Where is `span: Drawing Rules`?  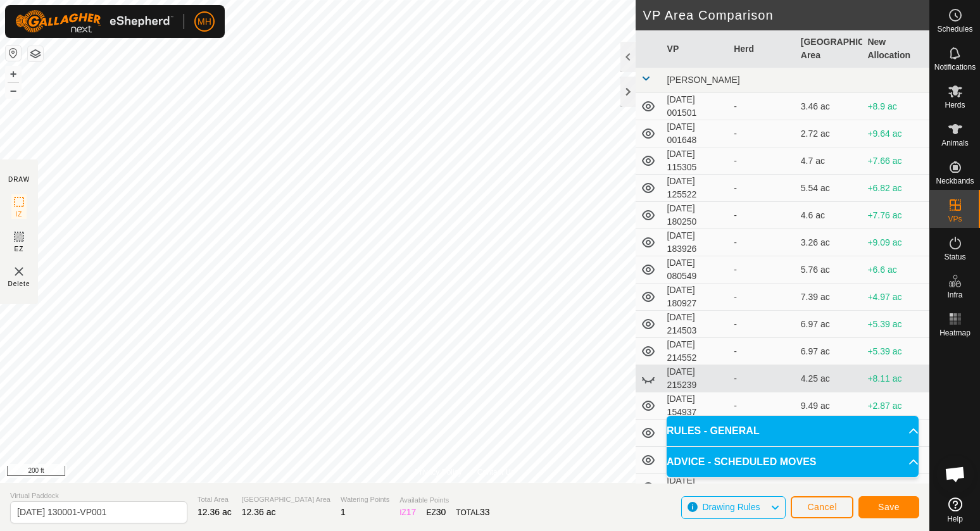
span: Drawing Rules is located at coordinates (730, 507).